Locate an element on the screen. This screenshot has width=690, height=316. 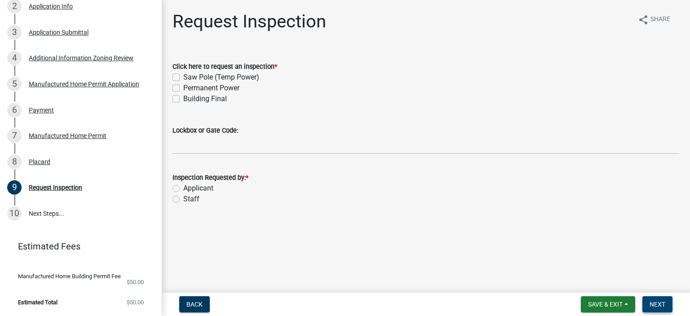
div: 7 is located at coordinates (14, 136).